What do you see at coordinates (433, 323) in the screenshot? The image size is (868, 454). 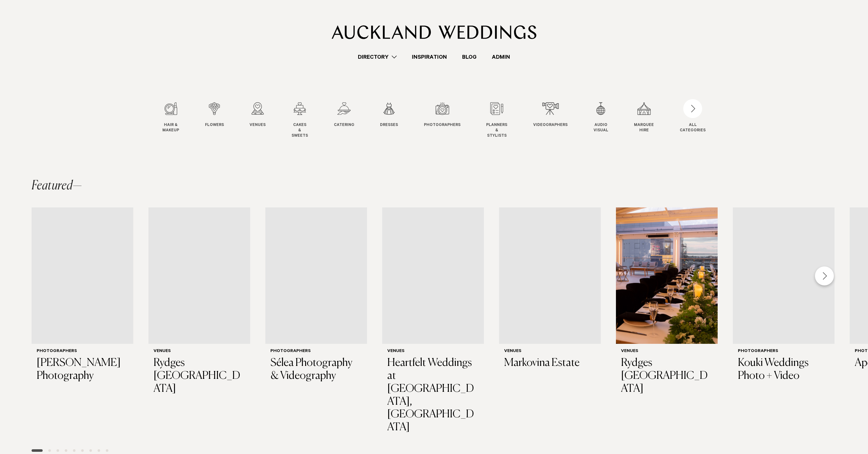 I see `a: Auckland Weddings Venues | Heartfelt Weddings at Cordis, Auckland Venues Heartfelt Weddings at [G...` at bounding box center [433, 323].